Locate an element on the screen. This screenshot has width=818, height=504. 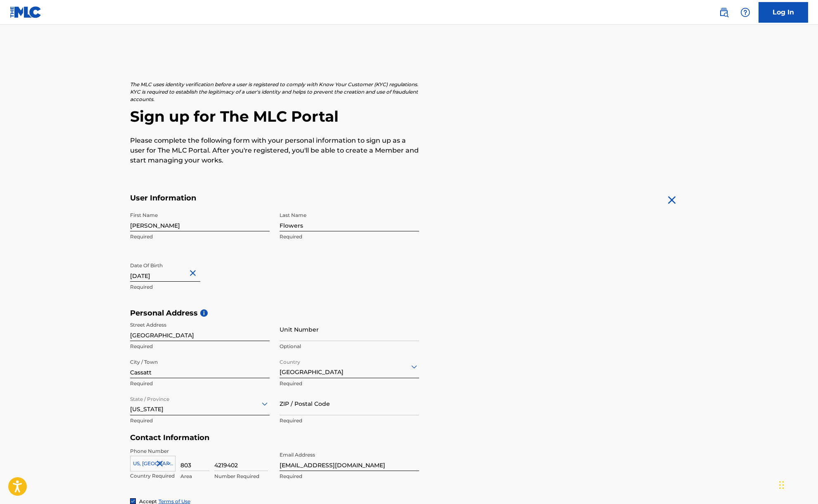
p: Number Required is located at coordinates (241, 476).